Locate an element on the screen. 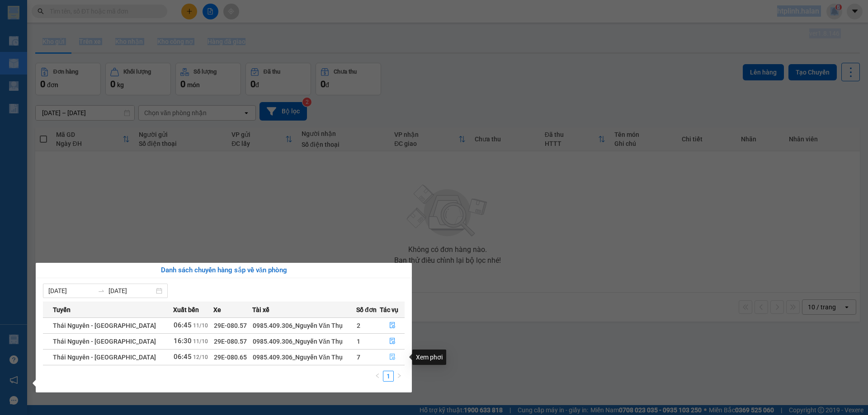 Image resolution: width=868 pixels, height=415 pixels. input: Đến ngày is located at coordinates (131, 291).